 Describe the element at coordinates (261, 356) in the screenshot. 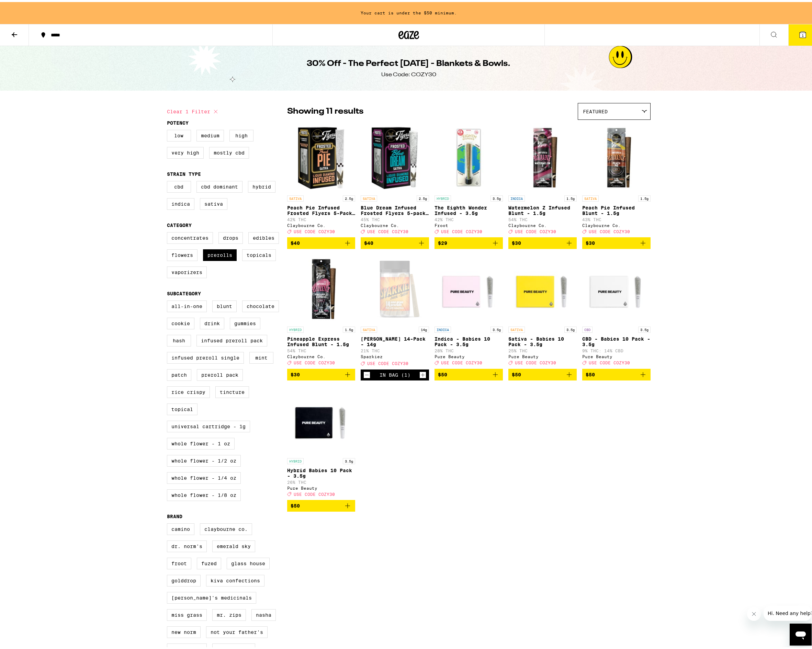

I see `label: Mint` at that location.